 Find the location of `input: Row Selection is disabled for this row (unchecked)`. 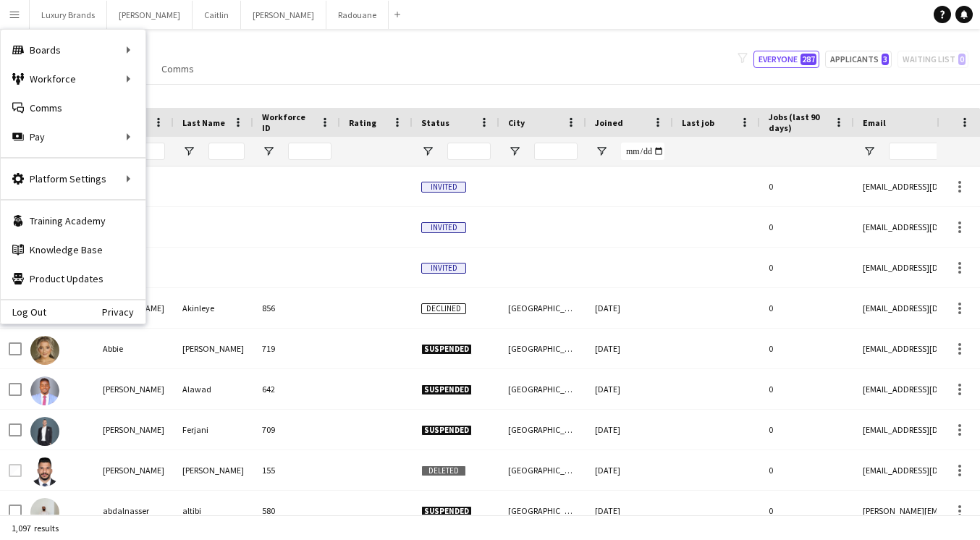

input: Row Selection is disabled for this row (unchecked) is located at coordinates (15, 471).